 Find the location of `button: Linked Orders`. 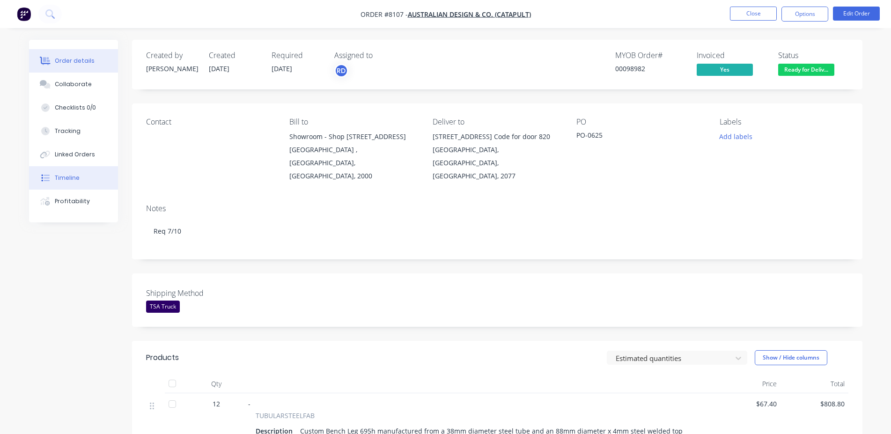

button: Linked Orders is located at coordinates (74, 154).